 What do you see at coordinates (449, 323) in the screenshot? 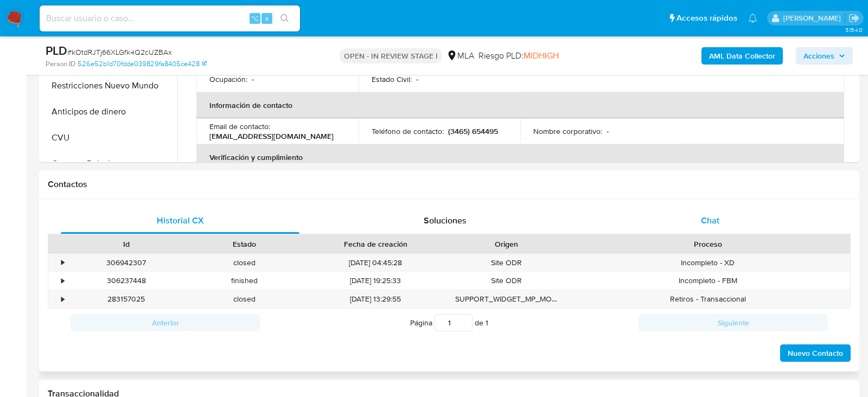
I see `span: Página de` at bounding box center [449, 323].